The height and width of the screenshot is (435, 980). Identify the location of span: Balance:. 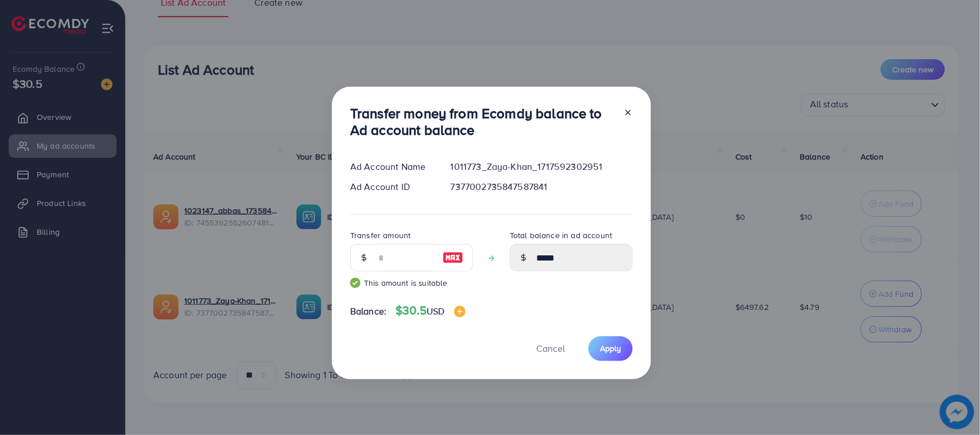
(368, 311).